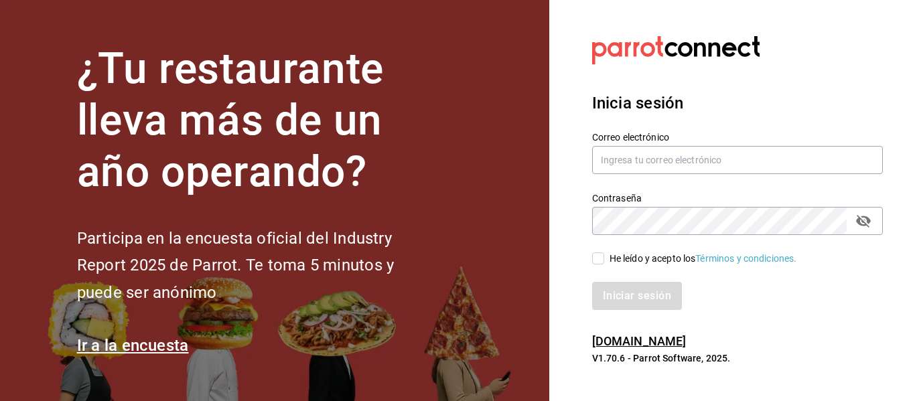 This screenshot has width=915, height=401. I want to click on input: Ingresa tu correo electrónico, so click(737, 160).